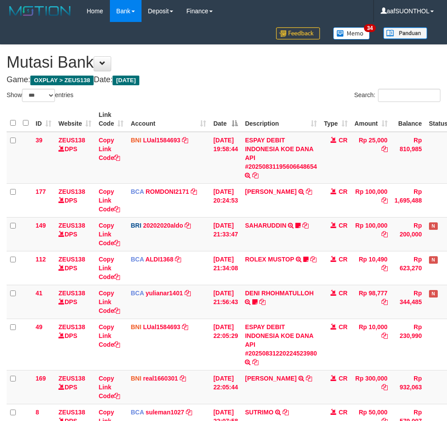 The width and height of the screenshot is (447, 421). I want to click on a: Copy Rp 98,777 to clipboard, so click(385, 302).